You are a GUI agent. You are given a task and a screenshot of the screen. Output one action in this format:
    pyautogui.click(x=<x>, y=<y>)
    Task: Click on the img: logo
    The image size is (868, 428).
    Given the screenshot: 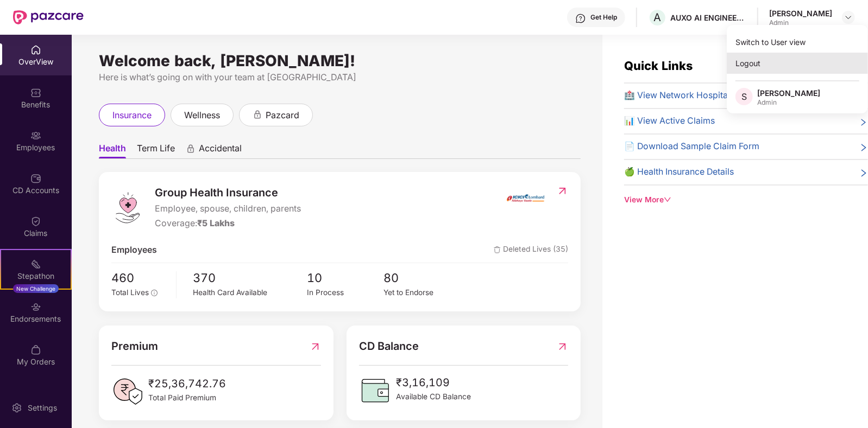 What is the action you would take?
    pyautogui.click(x=128, y=208)
    